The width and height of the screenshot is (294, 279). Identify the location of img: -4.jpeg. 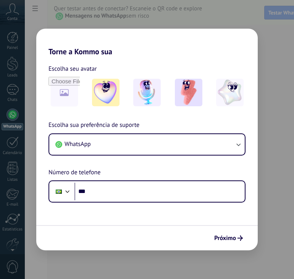
(230, 92).